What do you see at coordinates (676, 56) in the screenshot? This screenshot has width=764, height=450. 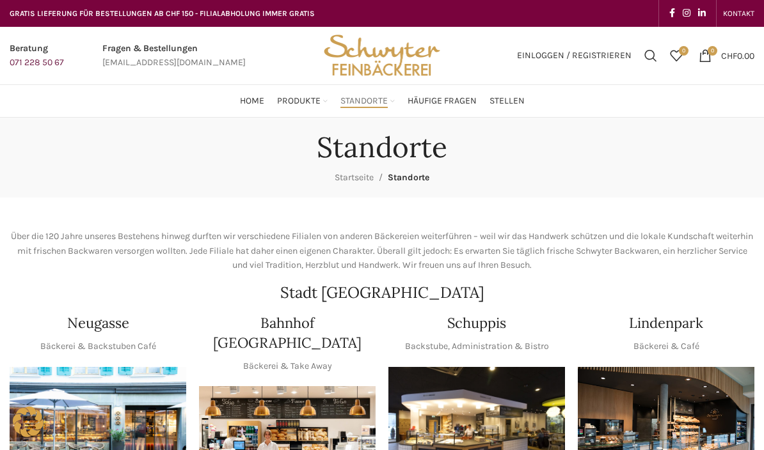 I see `div: Meine Wunschliste` at bounding box center [676, 56].